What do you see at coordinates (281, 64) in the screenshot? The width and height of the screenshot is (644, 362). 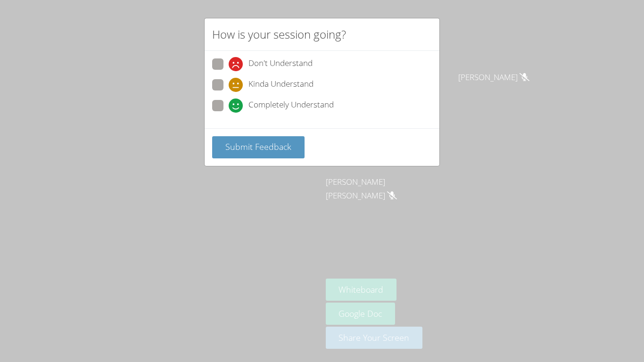 I see `span: Don't Understand` at bounding box center [281, 64].